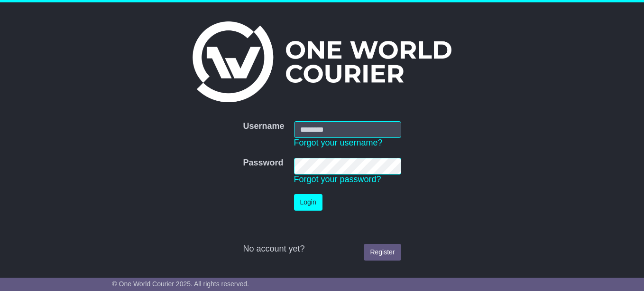  I want to click on button: Login, so click(309, 202).